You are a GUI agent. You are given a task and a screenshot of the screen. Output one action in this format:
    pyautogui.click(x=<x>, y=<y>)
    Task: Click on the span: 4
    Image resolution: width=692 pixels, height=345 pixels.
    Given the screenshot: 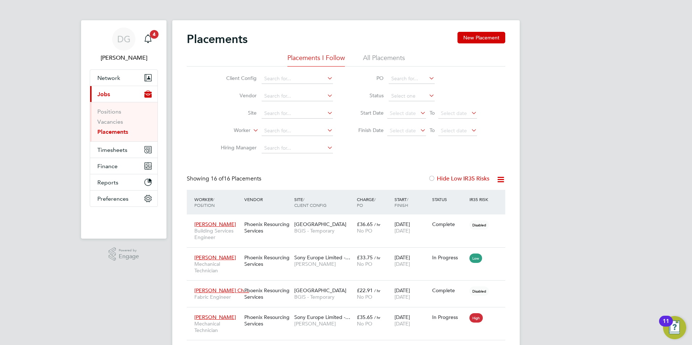 What is the action you would take?
    pyautogui.click(x=154, y=34)
    